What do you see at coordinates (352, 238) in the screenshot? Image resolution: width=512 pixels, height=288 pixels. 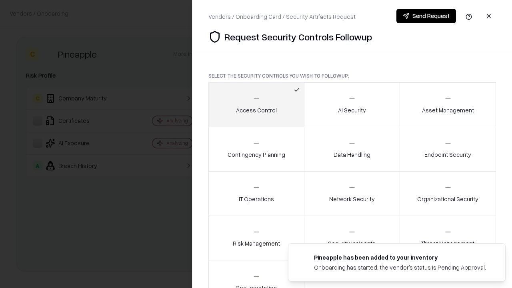 I see `button: Security Incidents` at bounding box center [352, 238].